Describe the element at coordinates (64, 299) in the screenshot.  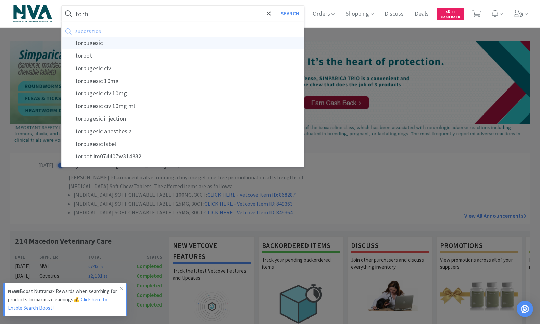
I see `p: Boost Nutramax Rewards when searching for products to maximize earnings💰.` at that location.